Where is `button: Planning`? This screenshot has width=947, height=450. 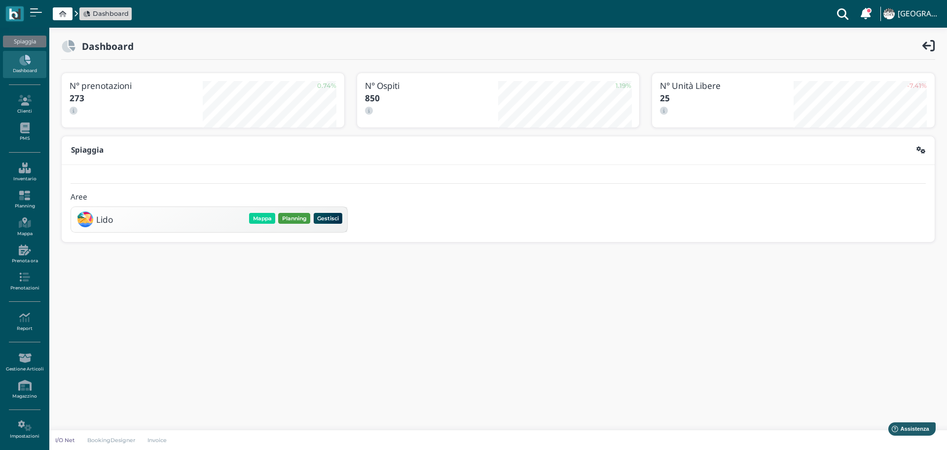 button: Planning is located at coordinates (294, 218).